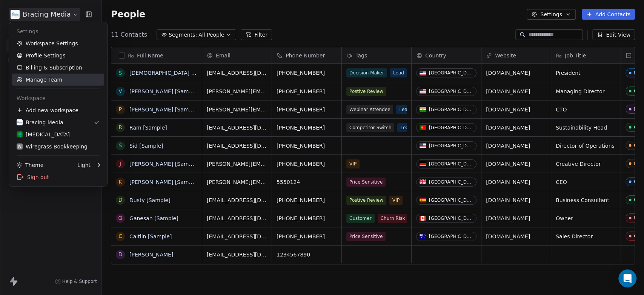 The image size is (644, 295). I want to click on a: Billing & Subscription, so click(58, 67).